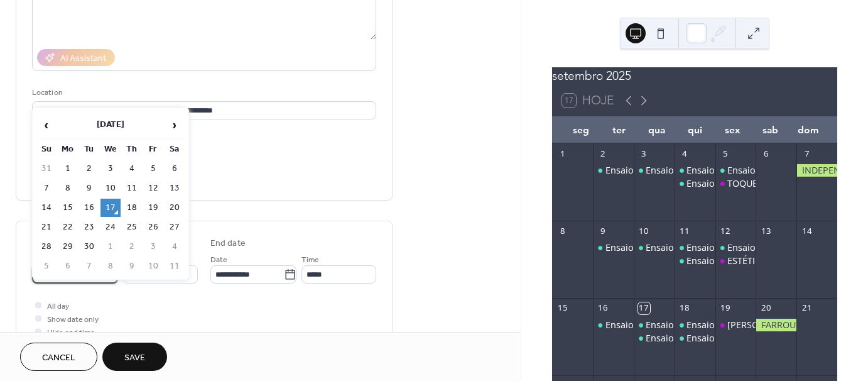  What do you see at coordinates (46, 208) in the screenshot?
I see `td: 14` at bounding box center [46, 208].